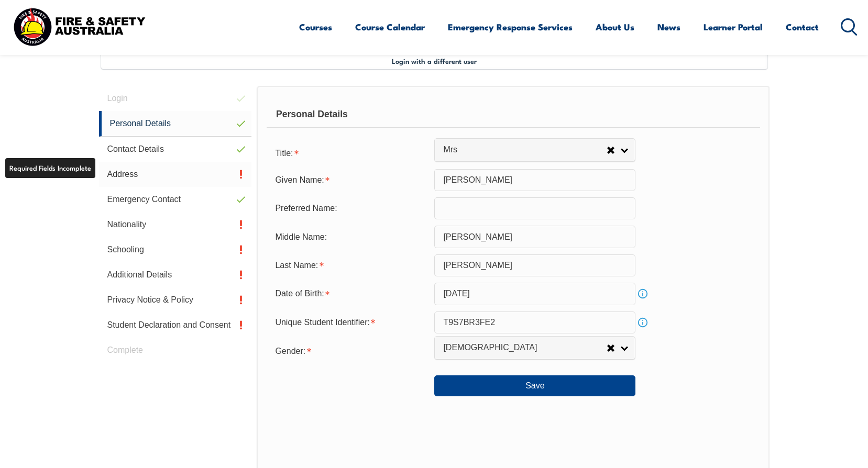  What do you see at coordinates (175, 174) in the screenshot?
I see `a: Address` at bounding box center [175, 174].